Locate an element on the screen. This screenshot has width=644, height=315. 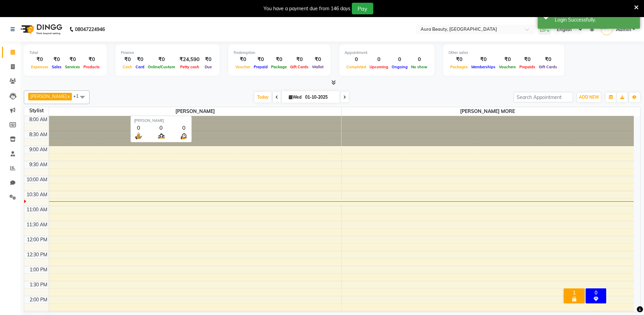
div: 8:00 AM is located at coordinates (38, 119).